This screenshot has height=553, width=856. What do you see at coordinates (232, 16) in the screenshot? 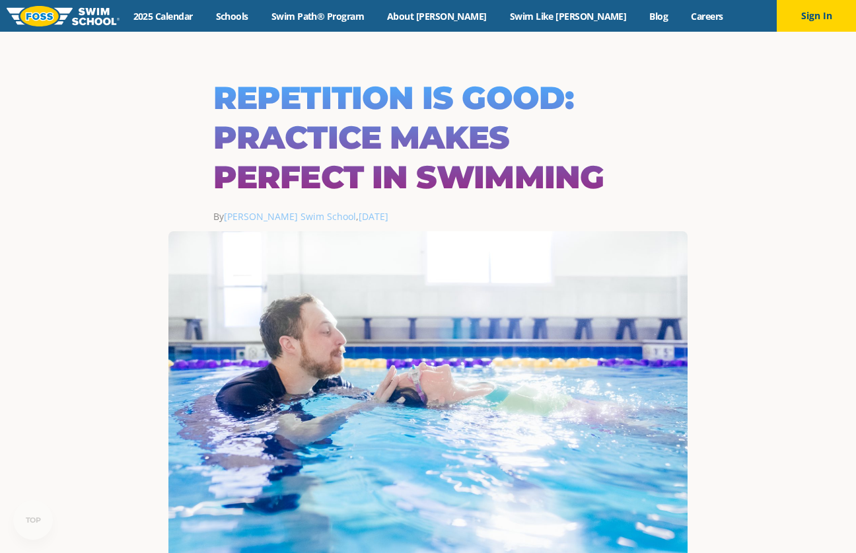
I see `a: Schools` at bounding box center [232, 16].